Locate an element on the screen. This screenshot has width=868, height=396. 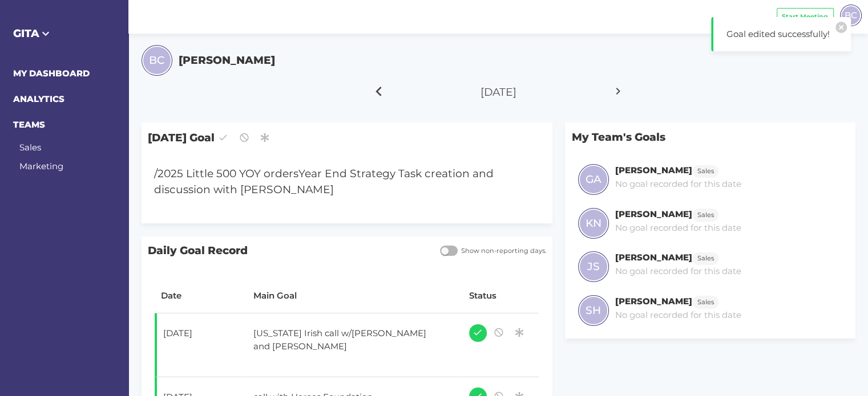
button: Start Meeting is located at coordinates (805, 17).